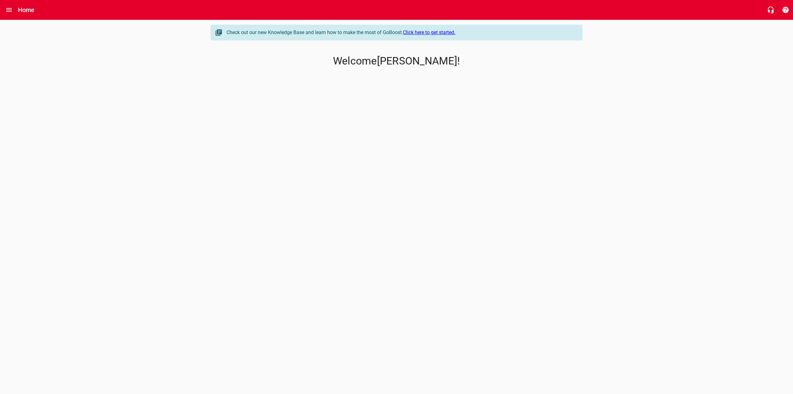  I want to click on button: Open drawer, so click(9, 10).